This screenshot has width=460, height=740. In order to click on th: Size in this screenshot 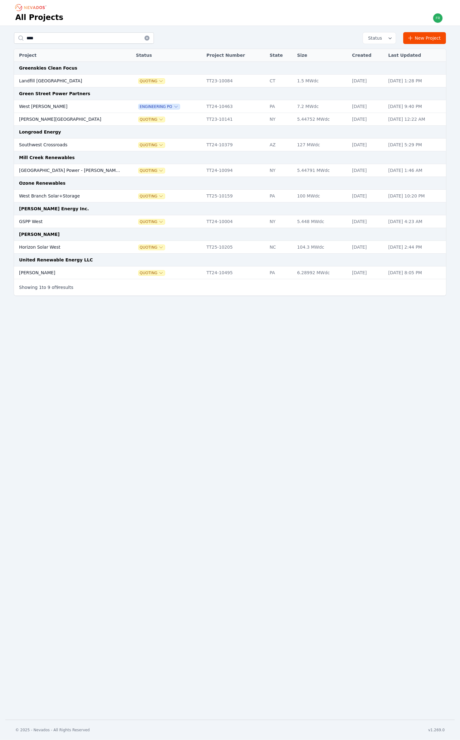, I will do `click(322, 55)`.